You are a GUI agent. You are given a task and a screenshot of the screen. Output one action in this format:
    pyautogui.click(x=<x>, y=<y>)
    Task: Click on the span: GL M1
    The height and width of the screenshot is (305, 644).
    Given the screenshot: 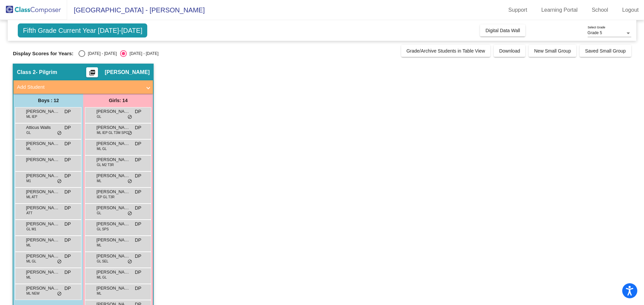 What is the action you would take?
    pyautogui.click(x=31, y=229)
    